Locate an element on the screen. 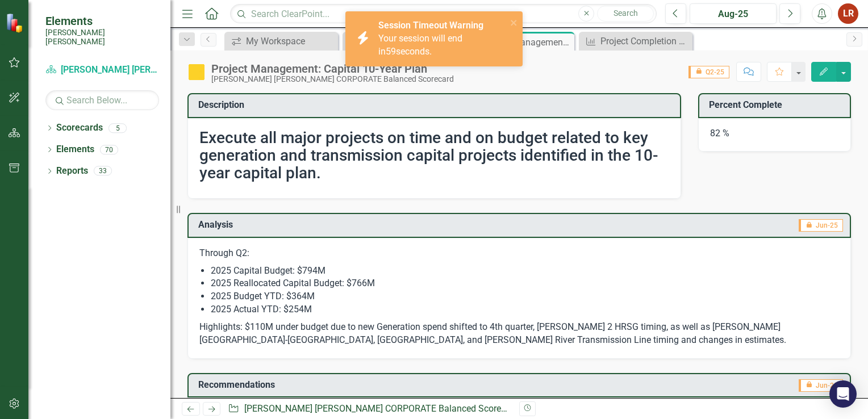  a: Project Completion Rate - 10-Year Capital Construction Plan is located at coordinates (636, 41).